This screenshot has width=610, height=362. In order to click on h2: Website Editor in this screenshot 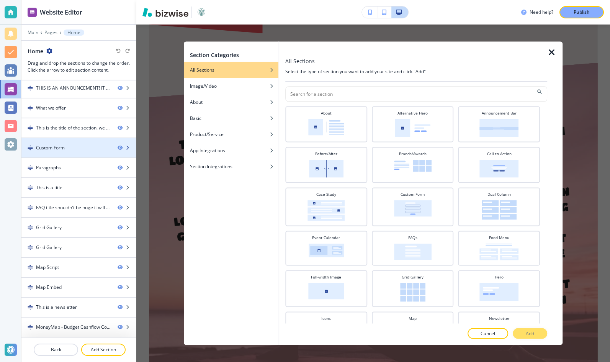, I will do `click(61, 12)`.